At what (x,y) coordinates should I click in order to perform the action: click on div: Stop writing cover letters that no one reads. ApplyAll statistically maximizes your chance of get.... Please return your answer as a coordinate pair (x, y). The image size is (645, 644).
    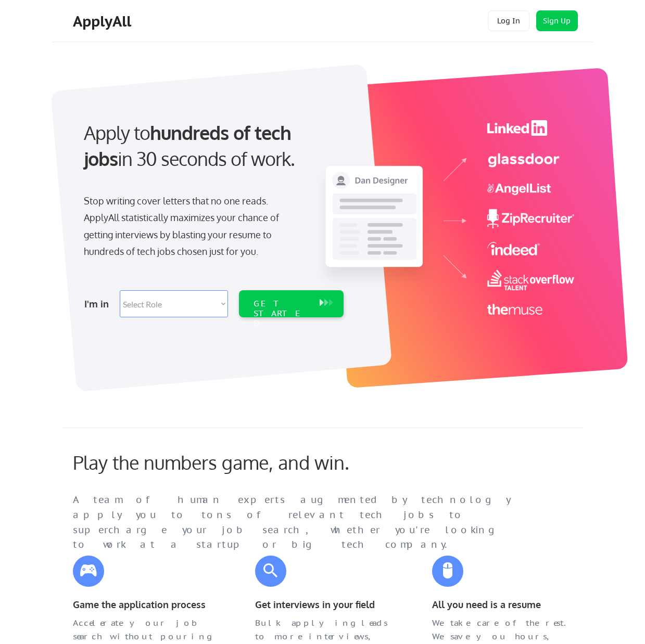
    Looking at the image, I should click on (190, 226).